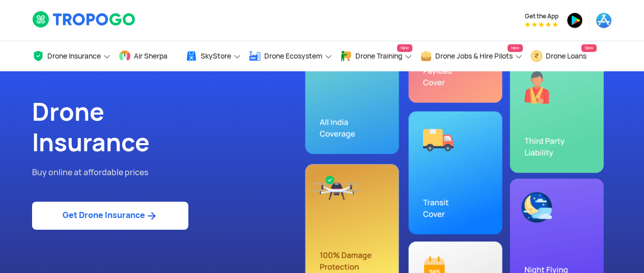 The width and height of the screenshot is (644, 273). Describe the element at coordinates (603, 20) in the screenshot. I see `img: ic_appstore.png` at that location.